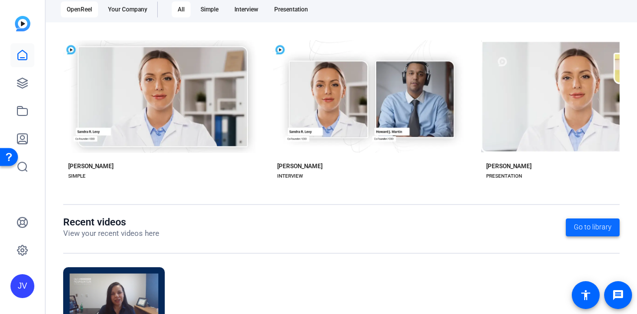 This screenshot has width=637, height=314. I want to click on div: OpenReel, so click(79, 9).